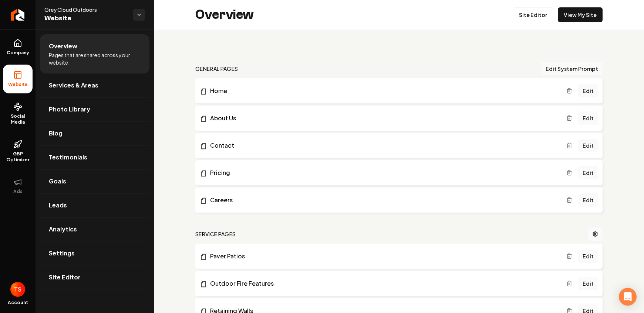 This screenshot has height=313, width=644. Describe the element at coordinates (18, 157) in the screenshot. I see `span: GBP Optimizer` at that location.